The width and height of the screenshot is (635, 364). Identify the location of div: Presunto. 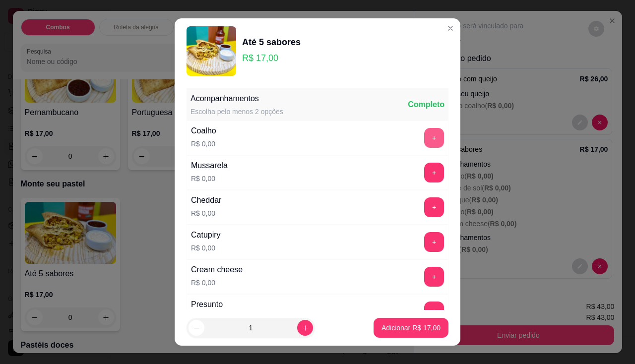
(207, 305).